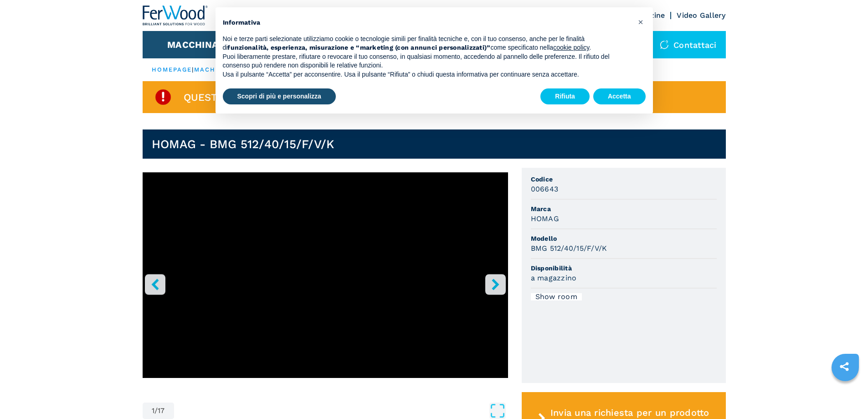 This screenshot has height=419, width=868. Describe the element at coordinates (554, 277) in the screenshot. I see `h3: a magazzino` at that location.